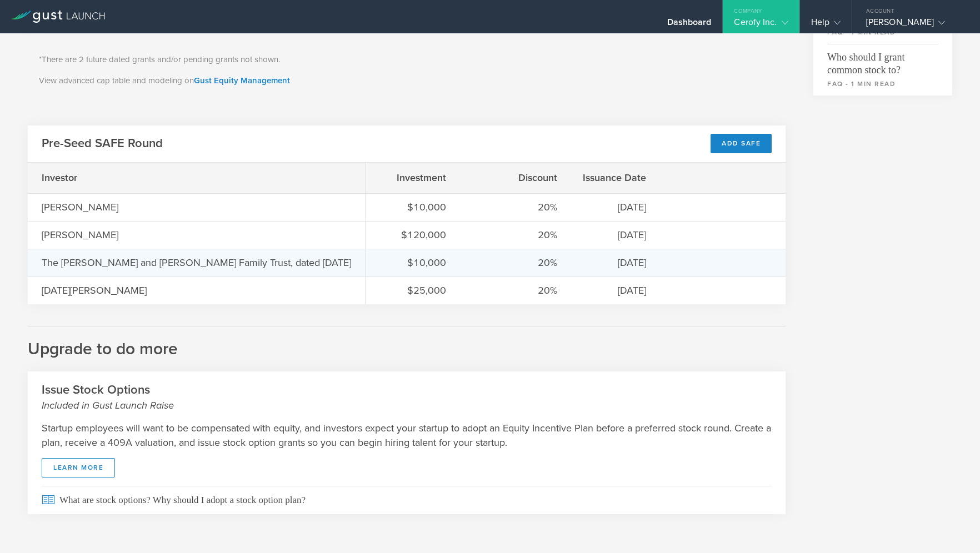 Image resolution: width=980 pixels, height=553 pixels. What do you see at coordinates (407, 398) in the screenshot?
I see `h2: Issue Stock Options` at bounding box center [407, 398].